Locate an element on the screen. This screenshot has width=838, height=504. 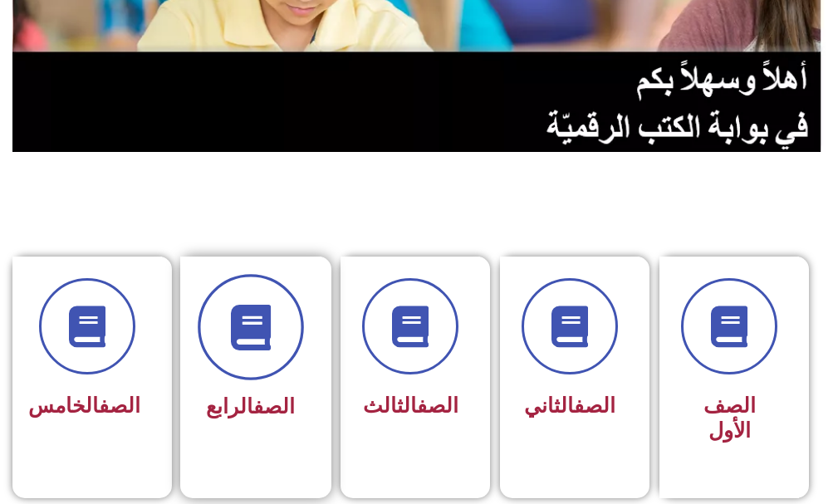
span: الخامس is located at coordinates (84, 405).